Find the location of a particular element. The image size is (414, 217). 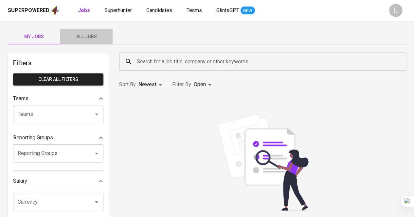

a: Candidates is located at coordinates (160, 10).